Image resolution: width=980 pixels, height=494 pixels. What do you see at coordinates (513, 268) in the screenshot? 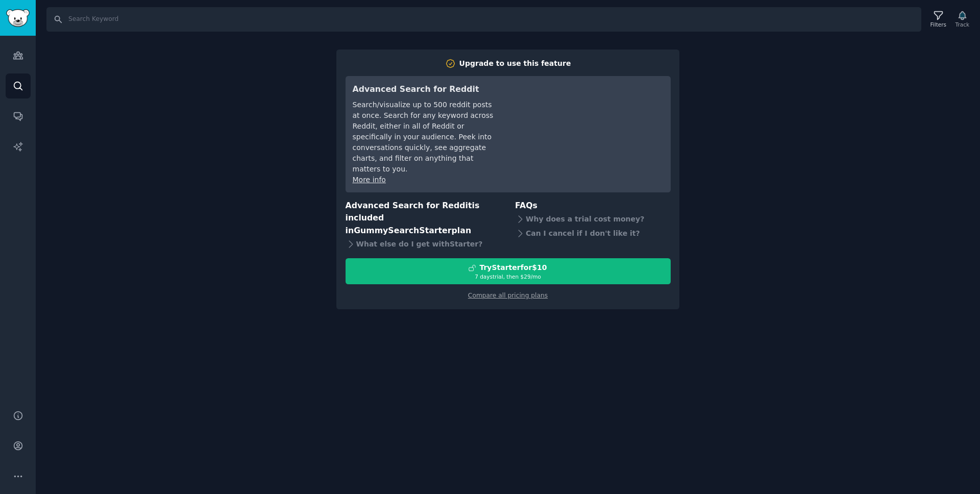
I see `div: Try Starter for $10` at bounding box center [513, 268].